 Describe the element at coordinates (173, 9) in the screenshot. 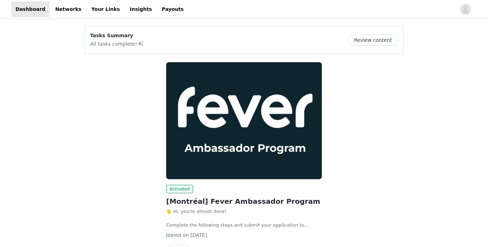

I see `a: Payouts` at that location.